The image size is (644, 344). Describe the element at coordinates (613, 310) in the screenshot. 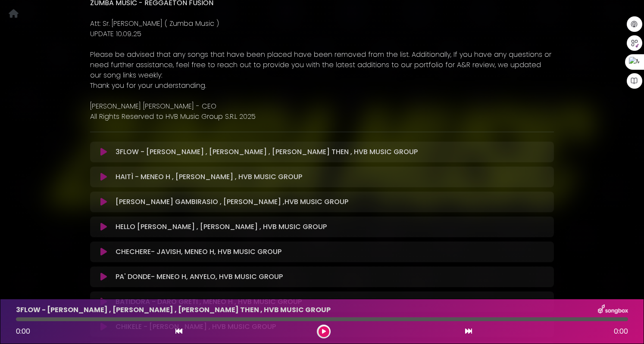

I see `img: songbox-logo-white.png` at that location.